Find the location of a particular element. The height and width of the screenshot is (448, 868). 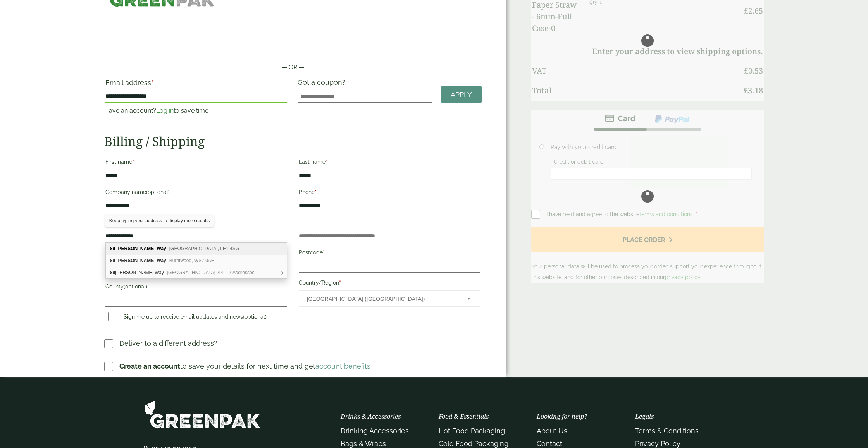

label: First name is located at coordinates (196, 163).